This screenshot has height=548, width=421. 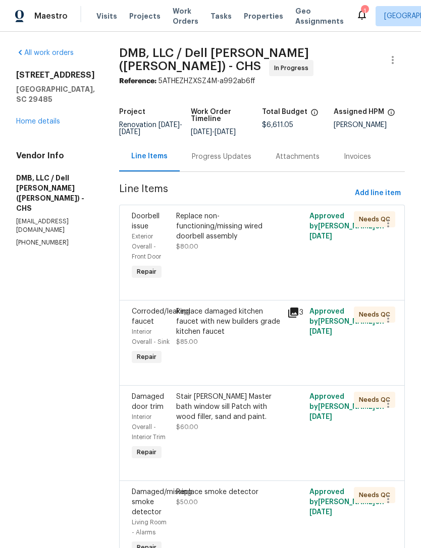 What do you see at coordinates (229, 226) in the screenshot?
I see `div: Replace non-functioning/missing wired doorbell assembly` at bounding box center [229, 226].